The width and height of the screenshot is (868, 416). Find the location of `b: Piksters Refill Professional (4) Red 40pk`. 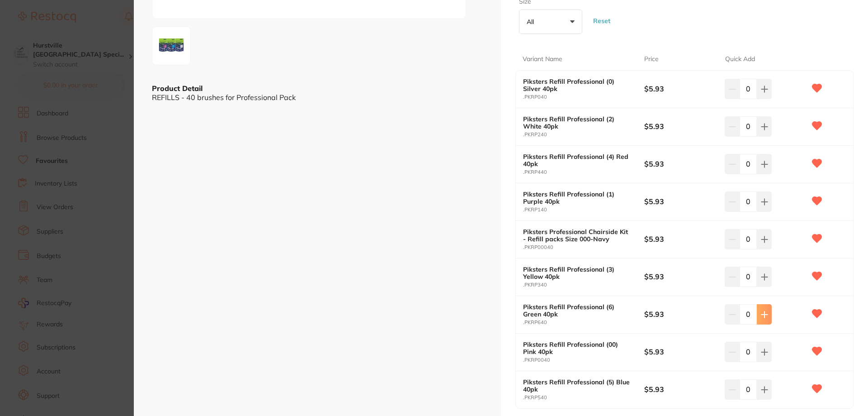

b: Piksters Refill Professional (4) Red 40pk is located at coordinates (578, 160).